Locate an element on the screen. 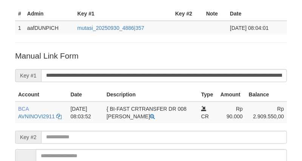 The height and width of the screenshot is (161, 302). td: Rp 90.000 is located at coordinates (231, 112).